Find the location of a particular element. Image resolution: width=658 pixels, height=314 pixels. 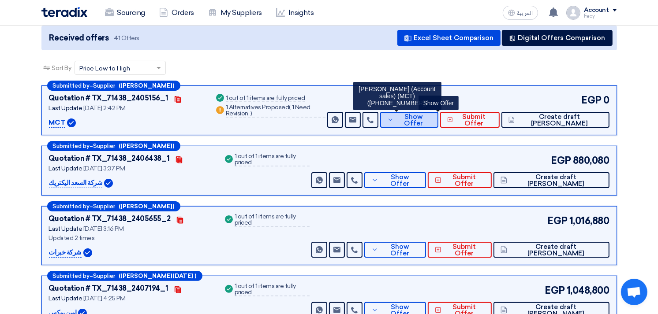

span: 41 Offers is located at coordinates (127, 38).